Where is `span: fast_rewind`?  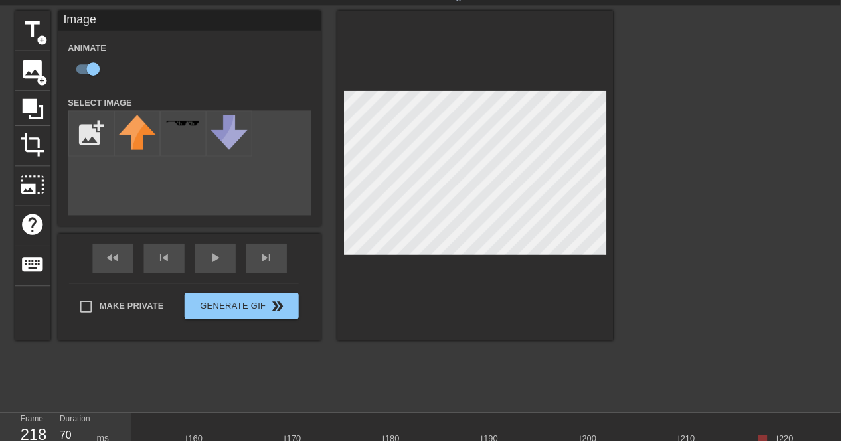
span: fast_rewind is located at coordinates (114, 260).